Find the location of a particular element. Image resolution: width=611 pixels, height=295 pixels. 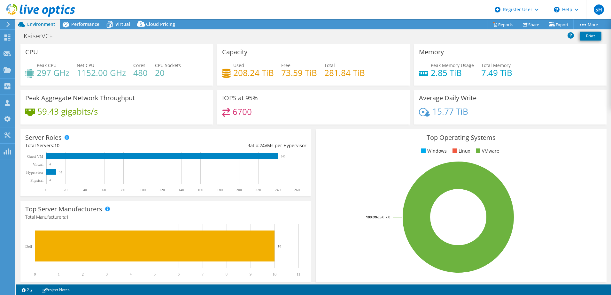

h4: 208.24 TiB is located at coordinates (253, 73).